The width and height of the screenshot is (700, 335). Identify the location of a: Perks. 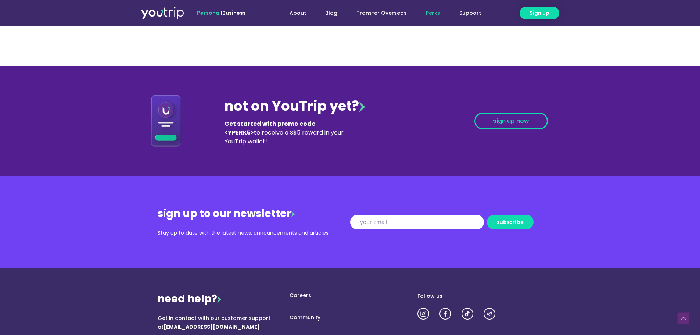
(433, 13).